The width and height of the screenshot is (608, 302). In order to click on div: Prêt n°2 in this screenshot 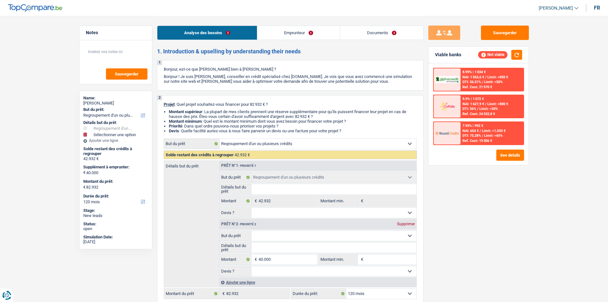, I will do `click(239, 224)`.